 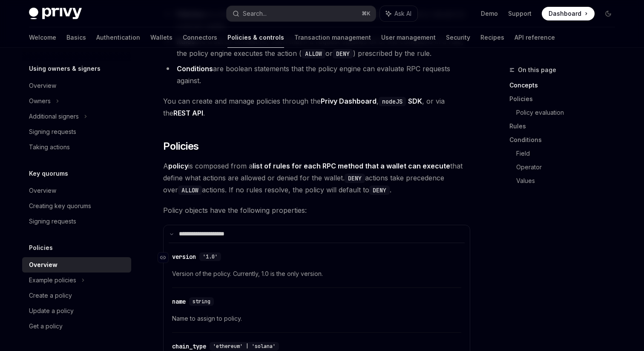 I want to click on a: Update a policy, so click(x=77, y=311).